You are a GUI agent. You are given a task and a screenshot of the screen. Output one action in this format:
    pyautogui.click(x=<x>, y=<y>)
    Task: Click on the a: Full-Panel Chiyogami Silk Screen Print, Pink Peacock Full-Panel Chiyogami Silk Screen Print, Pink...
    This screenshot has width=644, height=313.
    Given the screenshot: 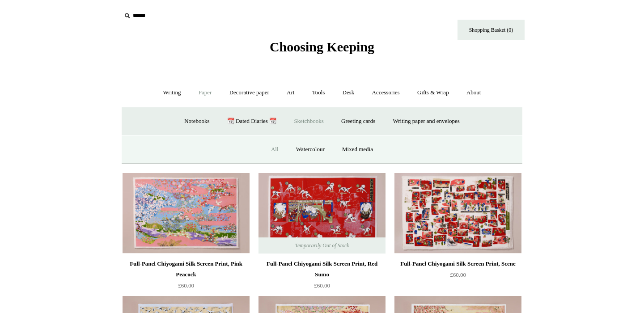 What is the action you would take?
    pyautogui.click(x=186, y=214)
    